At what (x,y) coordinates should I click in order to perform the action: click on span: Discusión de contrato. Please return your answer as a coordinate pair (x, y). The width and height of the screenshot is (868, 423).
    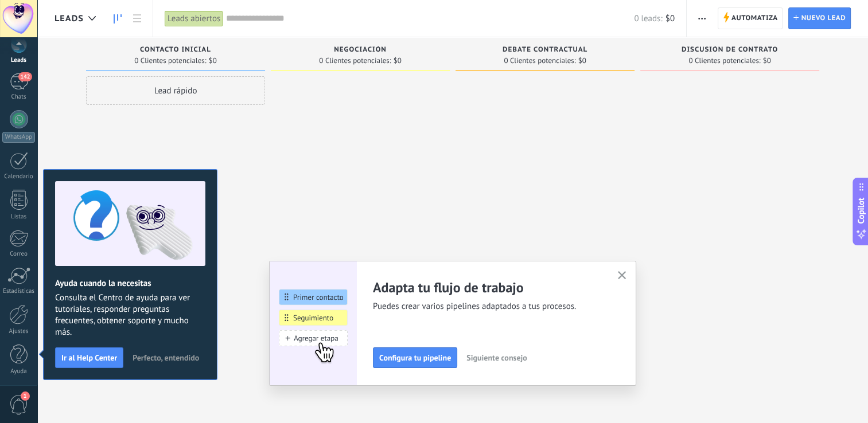
    Looking at the image, I should click on (730, 50).